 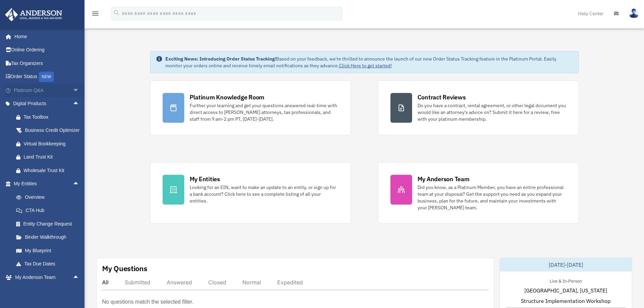 I want to click on div: Virtual Bookkeeping, so click(x=52, y=144).